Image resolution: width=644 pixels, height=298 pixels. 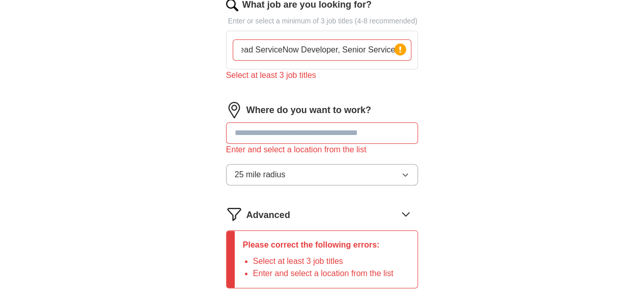 What do you see at coordinates (322, 21) in the screenshot?
I see `p: Enter or select a minimum of 3 job titles (4-8 recommended)` at bounding box center [322, 21].